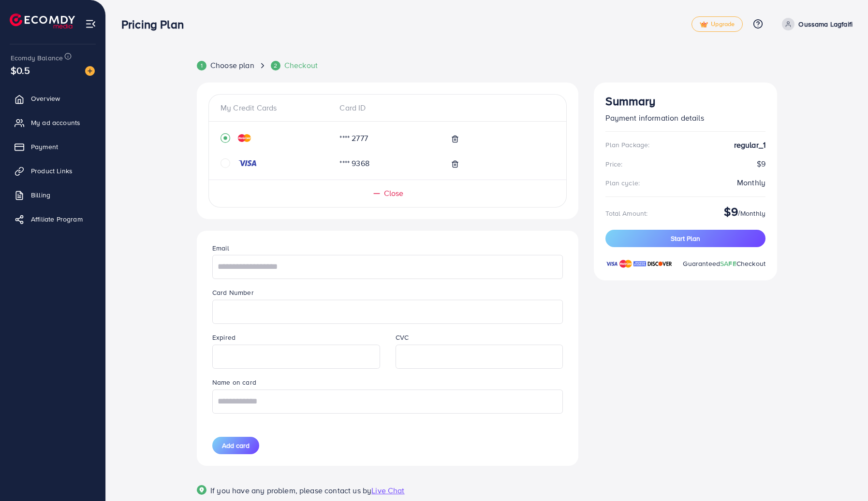  I want to click on strong: regular_1, so click(749, 145).